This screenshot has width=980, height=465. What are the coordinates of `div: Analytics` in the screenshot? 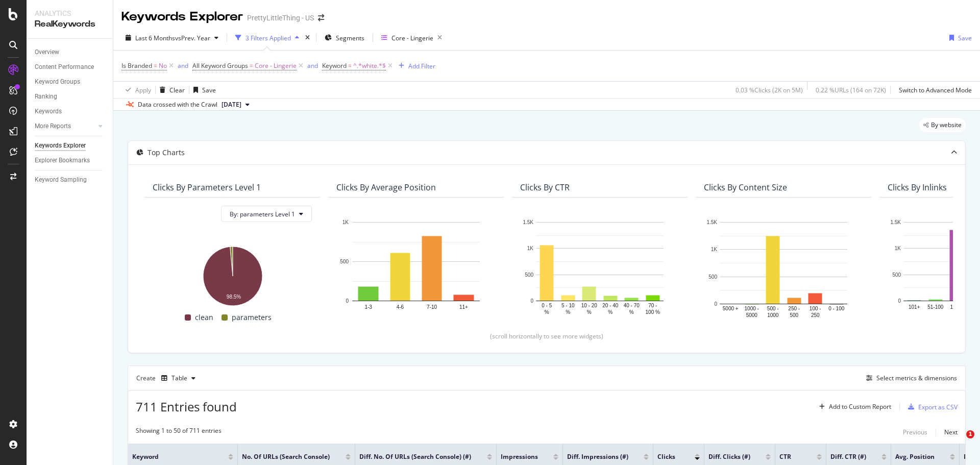 It's located at (70, 13).